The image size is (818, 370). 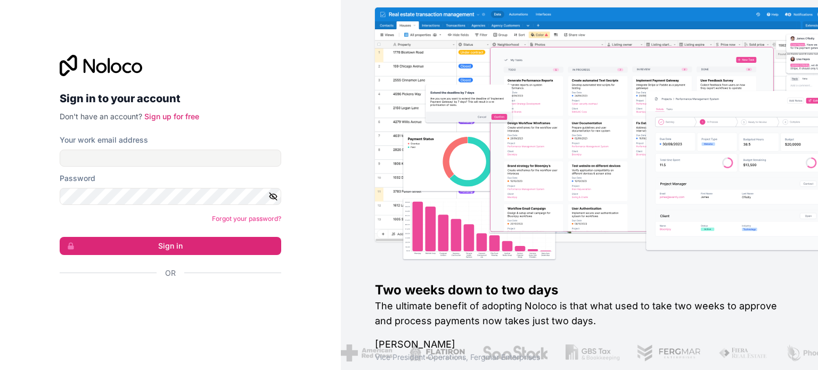 I want to click on img: /assets/american-red-cross-BAupjrZR.png, so click(x=366, y=353).